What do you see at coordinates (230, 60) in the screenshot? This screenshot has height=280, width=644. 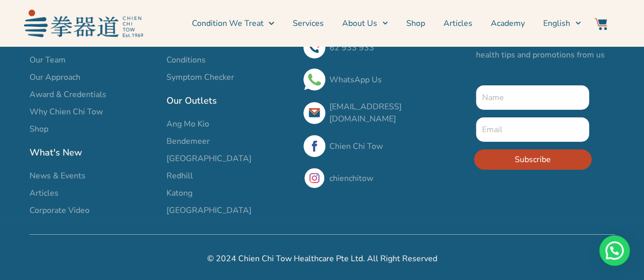 I see `a: Conditions` at bounding box center [230, 60].